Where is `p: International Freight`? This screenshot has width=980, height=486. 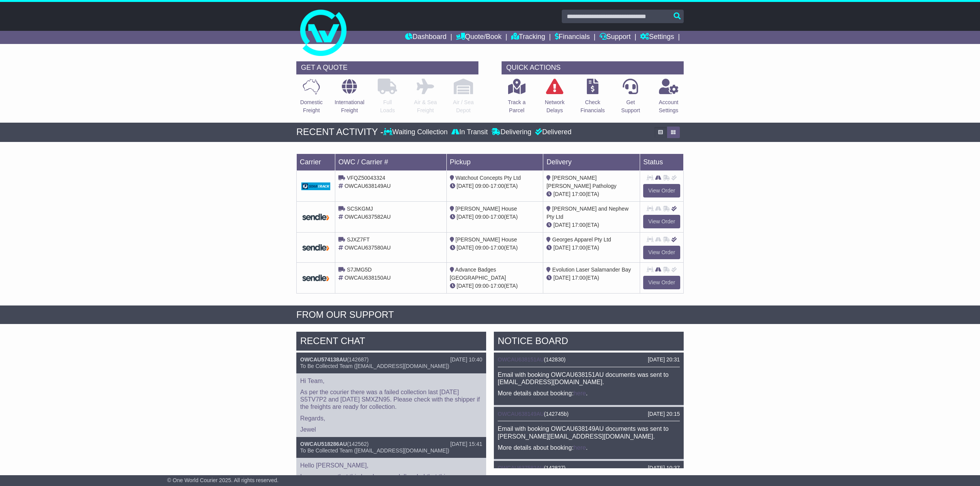
p: International Freight is located at coordinates (349, 106).